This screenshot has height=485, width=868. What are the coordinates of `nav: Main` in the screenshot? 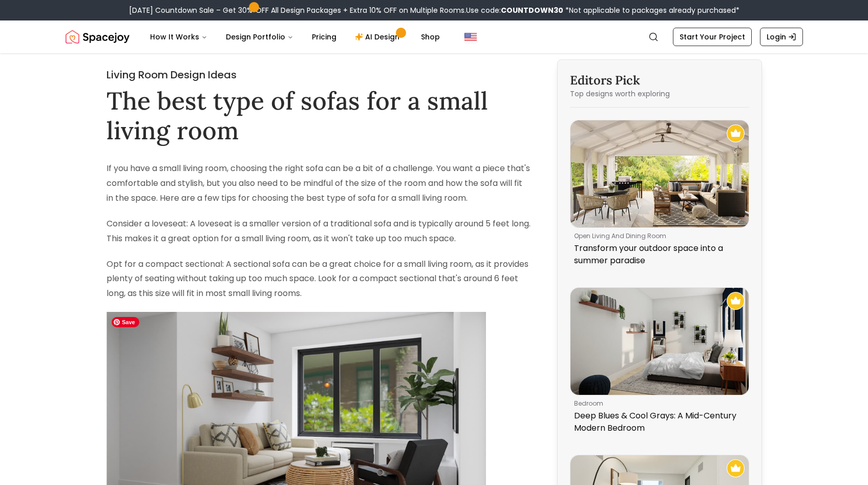 It's located at (294, 37).